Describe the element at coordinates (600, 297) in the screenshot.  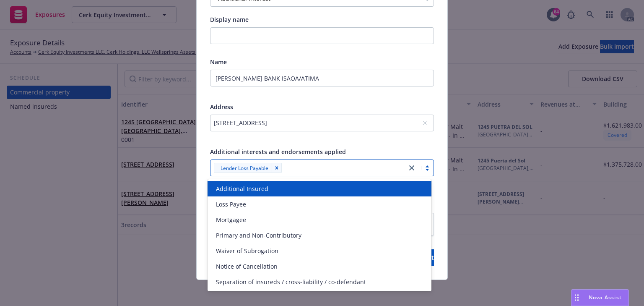
I see `button: Nova Assist` at that location.